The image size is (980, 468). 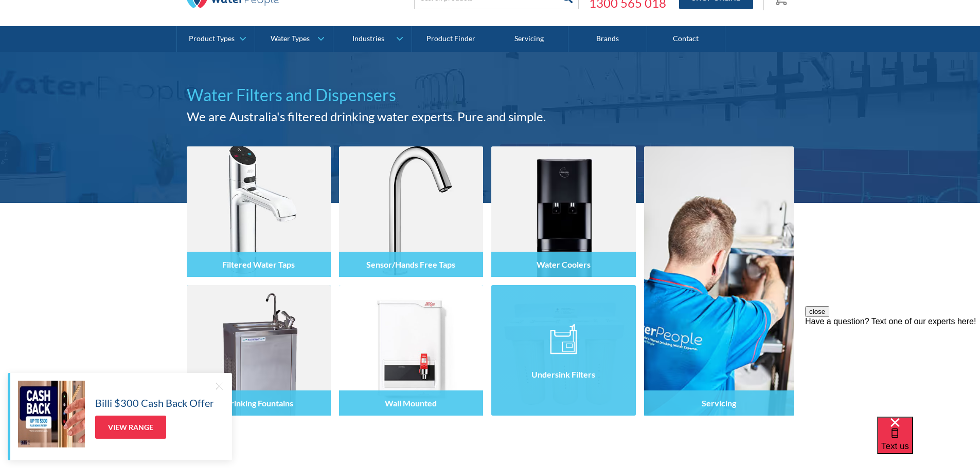 I want to click on img: Wall Mounted, so click(x=411, y=350).